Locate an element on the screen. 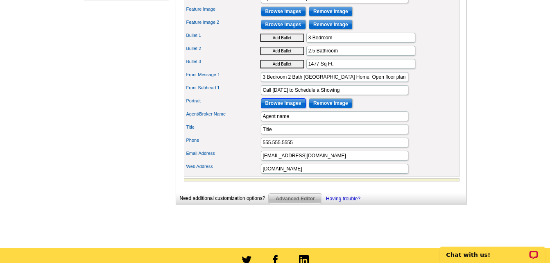 This screenshot has height=263, width=550. label: Front Message 1 is located at coordinates (223, 74).